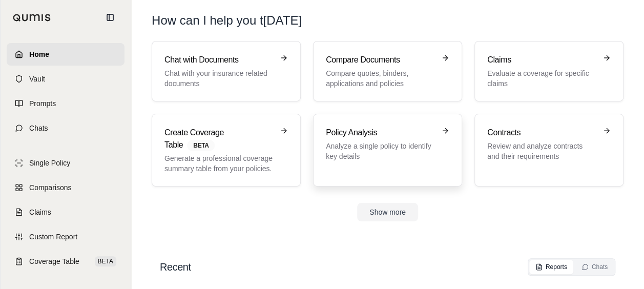 The width and height of the screenshot is (644, 289). Describe the element at coordinates (388, 150) in the screenshot. I see `a: Policy AnalysisAnalyze a single policy to identify key details` at that location.